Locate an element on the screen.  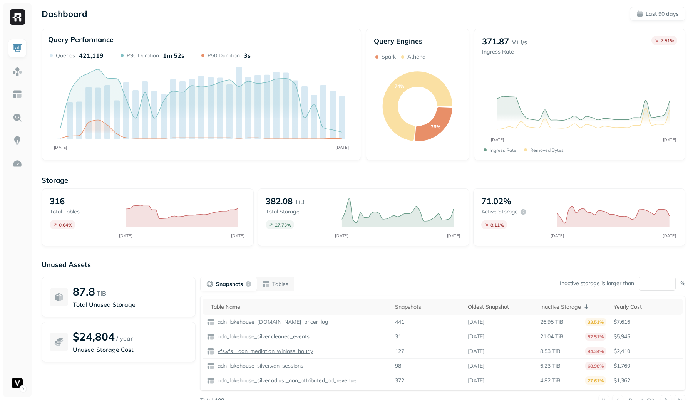
p: Total Unused Storage is located at coordinates (130, 304).